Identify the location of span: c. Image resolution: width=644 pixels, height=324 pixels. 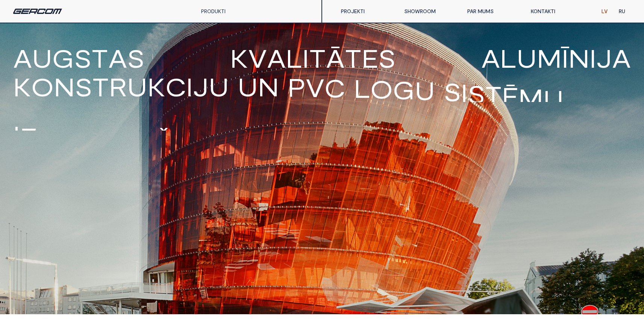
(175, 87).